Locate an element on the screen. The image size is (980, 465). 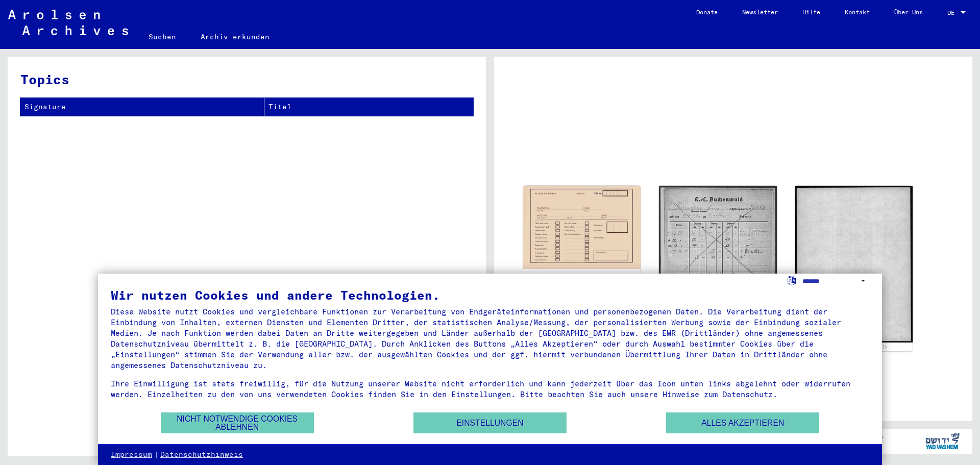
img: Arolsen_neg.svg is located at coordinates (68, 22).